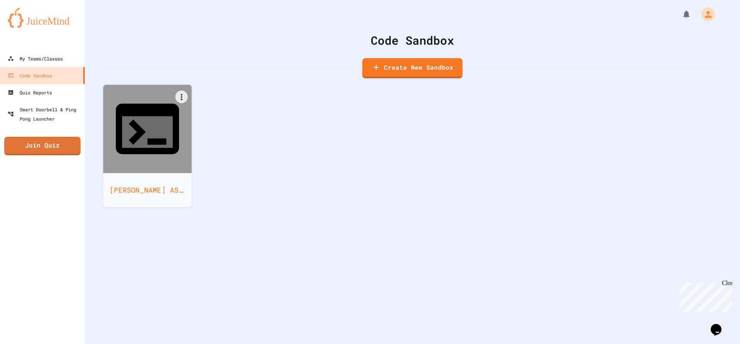  I want to click on div: My Teams/Classes, so click(35, 59).